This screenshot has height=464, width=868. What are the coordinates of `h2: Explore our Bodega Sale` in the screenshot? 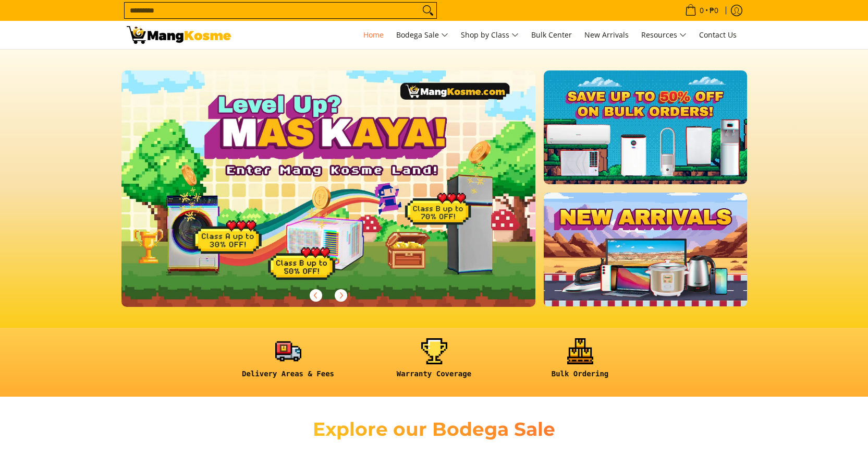 It's located at (434, 429).